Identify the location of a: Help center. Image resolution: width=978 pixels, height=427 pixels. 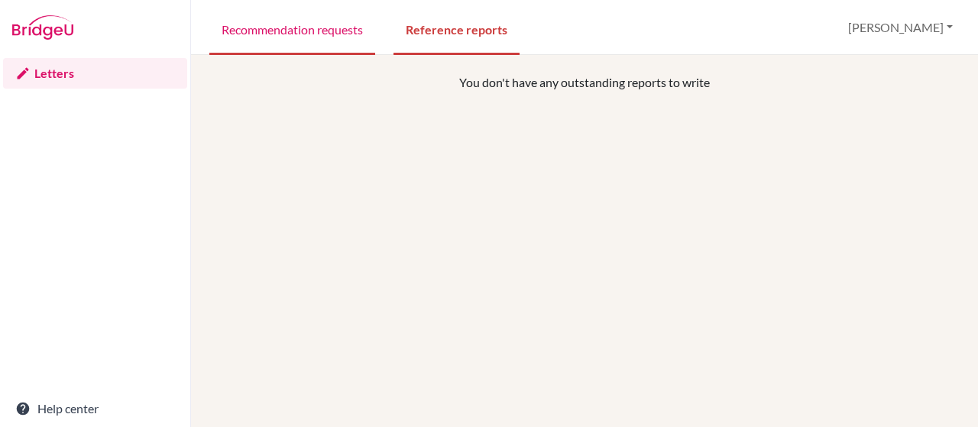
(95, 409).